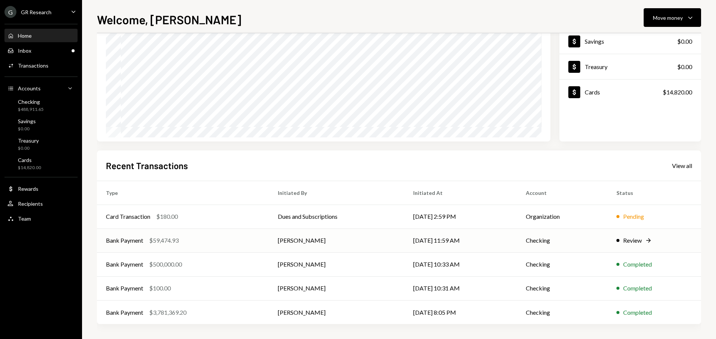 This screenshot has width=716, height=339. What do you see at coordinates (41, 105) in the screenshot?
I see `a: Checking$488,911.65` at bounding box center [41, 105].